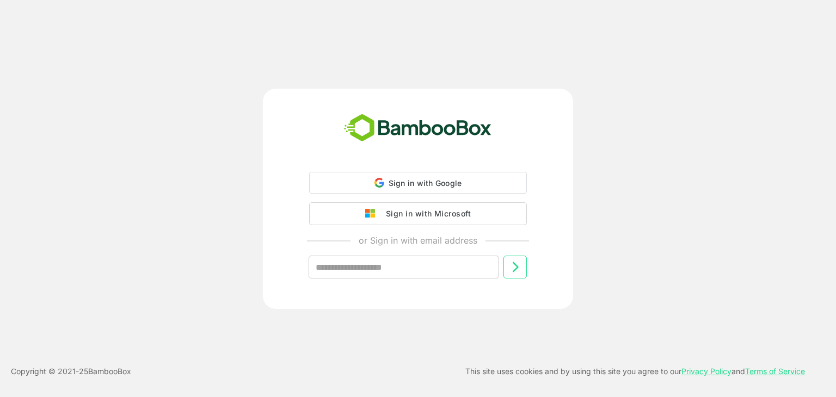  Describe the element at coordinates (775, 371) in the screenshot. I see `a: Terms of Service` at that location.